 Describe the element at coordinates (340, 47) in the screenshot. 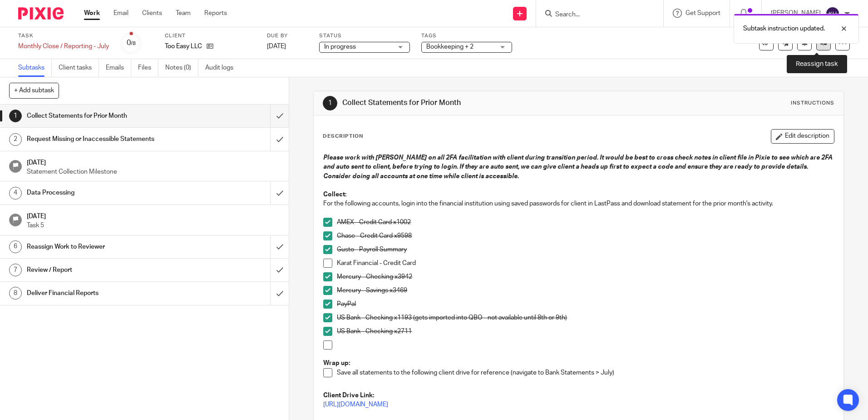

I see `span: In progress` at that location.